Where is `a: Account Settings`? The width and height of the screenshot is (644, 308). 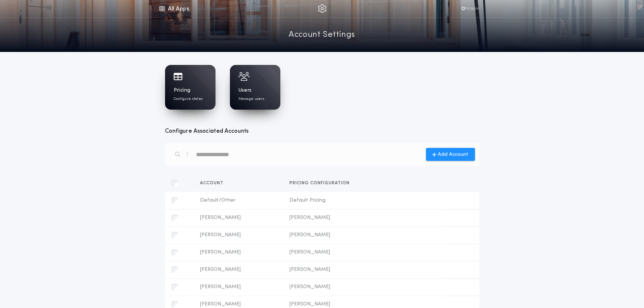
a: Account Settings is located at coordinates (322, 35).